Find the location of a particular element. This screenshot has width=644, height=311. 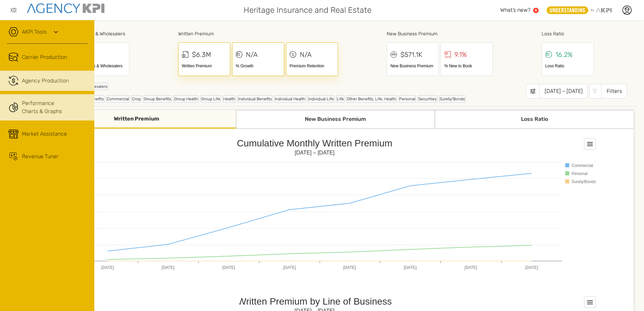

span: What’s new? is located at coordinates (516, 10).